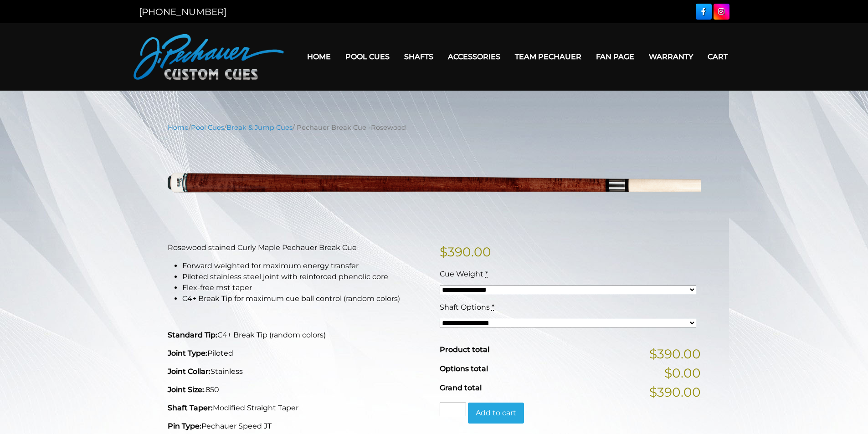 The height and width of the screenshot is (434, 868). I want to click on strong: Joint Size:, so click(186, 390).